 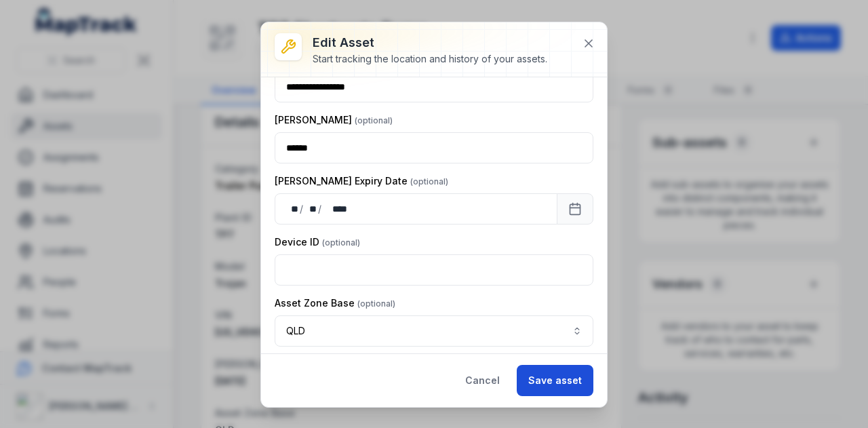 What do you see at coordinates (483, 380) in the screenshot?
I see `button: Cancel` at bounding box center [483, 380].